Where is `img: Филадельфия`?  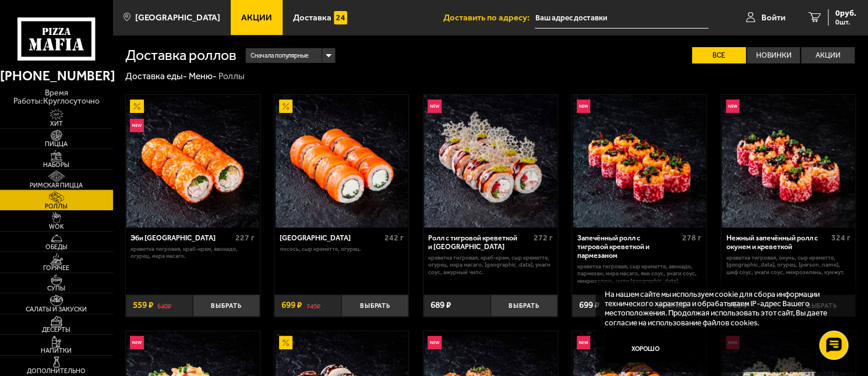
img: Филадельфия is located at coordinates (341, 161).